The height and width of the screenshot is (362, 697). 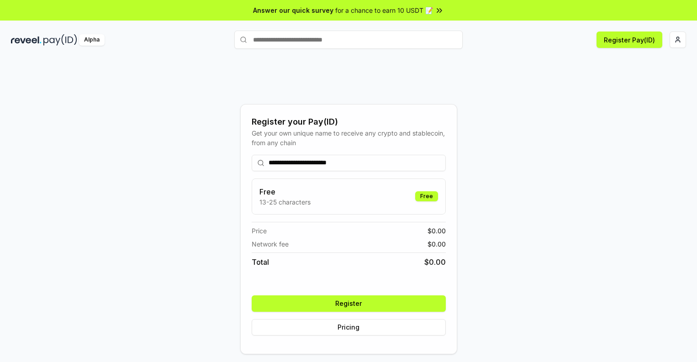 I want to click on div: Free, so click(x=426, y=196).